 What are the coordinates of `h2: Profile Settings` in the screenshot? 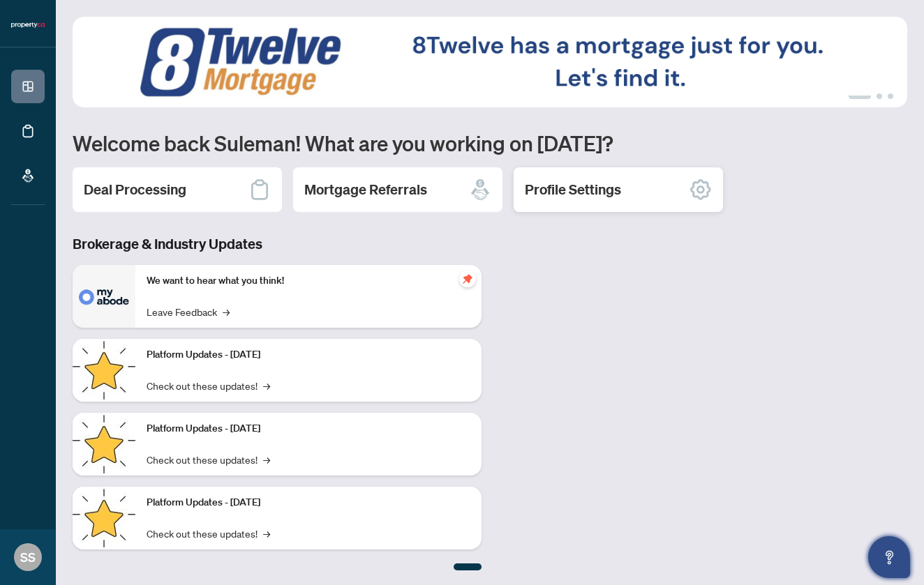 It's located at (573, 190).